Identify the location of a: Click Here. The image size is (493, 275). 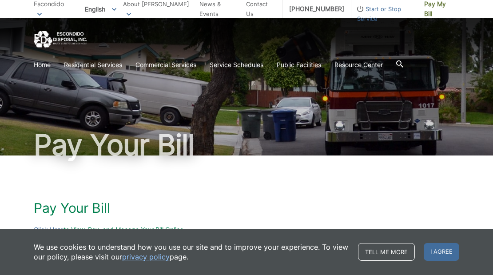
(48, 230).